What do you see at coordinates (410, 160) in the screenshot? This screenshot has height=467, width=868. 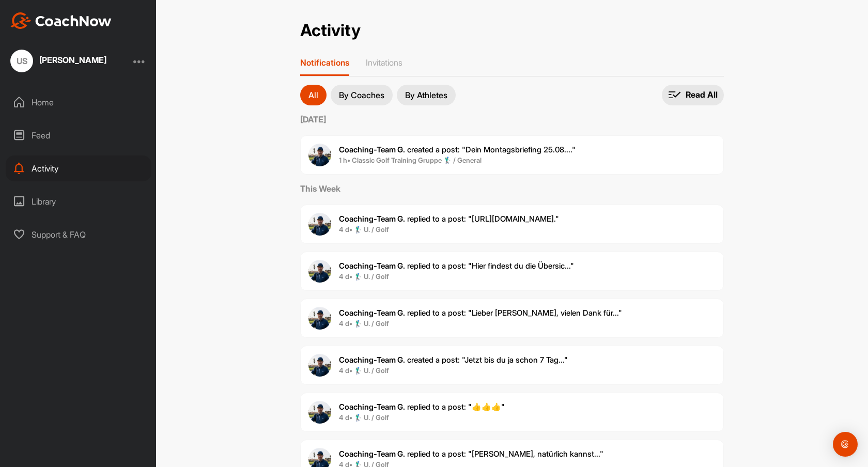 I see `b: 1 h • Classic Golf Training Gruppe 🏌️‍♂️ / General` at bounding box center [410, 160].